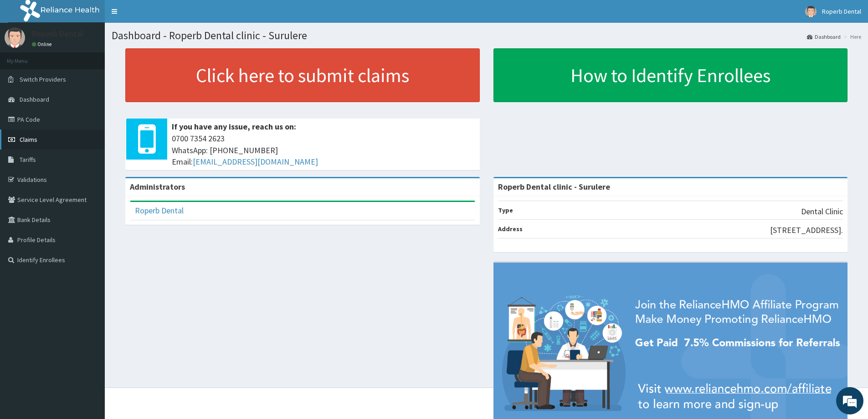  What do you see at coordinates (43, 44) in the screenshot?
I see `a: Online` at bounding box center [43, 44].